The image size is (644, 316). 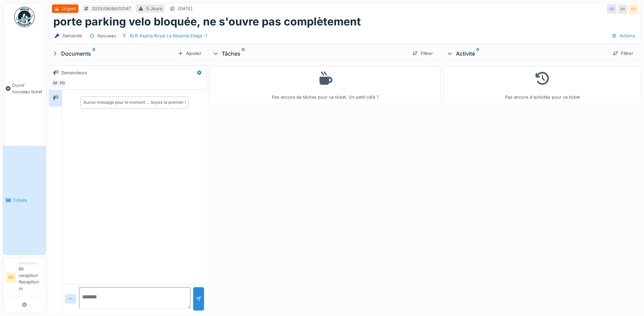 What do you see at coordinates (325, 85) in the screenshot?
I see `div: Pas encore de tâches pour ce ticket. Un petit café ?` at bounding box center [325, 85].